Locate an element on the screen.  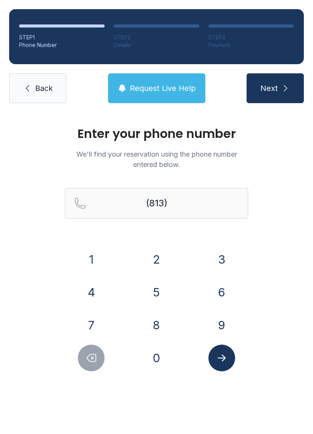
button: 2 is located at coordinates (157, 259).